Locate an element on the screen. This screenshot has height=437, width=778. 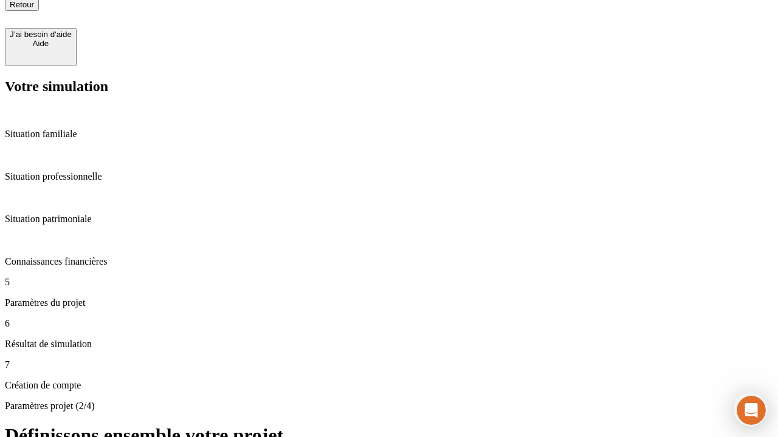
p: Résultat de simulation is located at coordinates (389, 344).